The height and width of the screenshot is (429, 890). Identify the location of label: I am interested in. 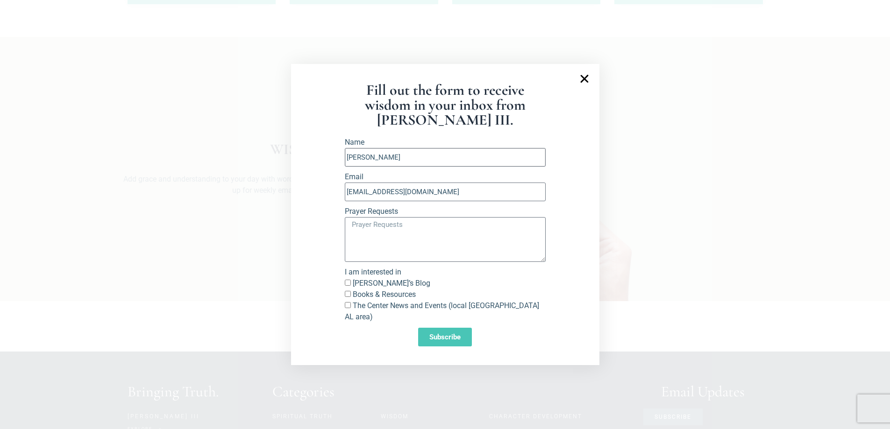
(373, 272).